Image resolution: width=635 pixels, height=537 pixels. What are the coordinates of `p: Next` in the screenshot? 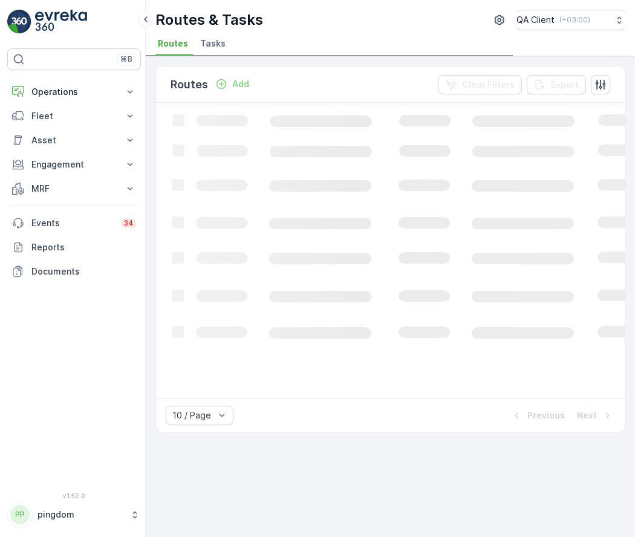 It's located at (587, 415).